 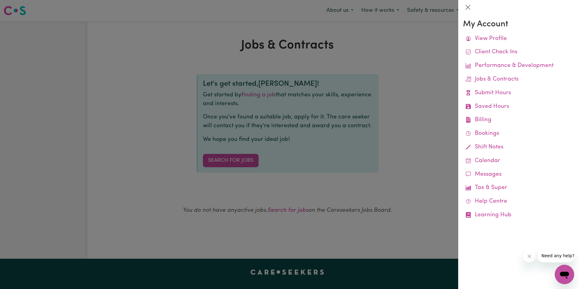 I want to click on a: Jobs & Contracts, so click(x=518, y=79).